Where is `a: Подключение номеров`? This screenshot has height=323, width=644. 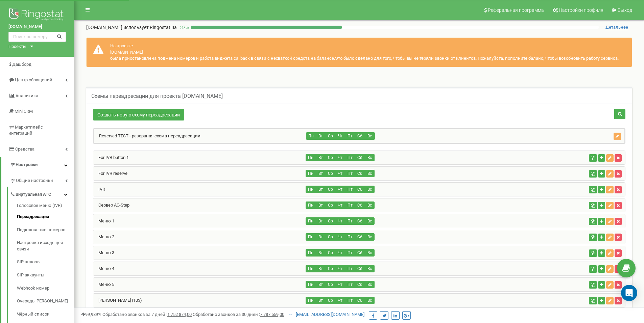
a: Подключение номеров is located at coordinates (46, 230).